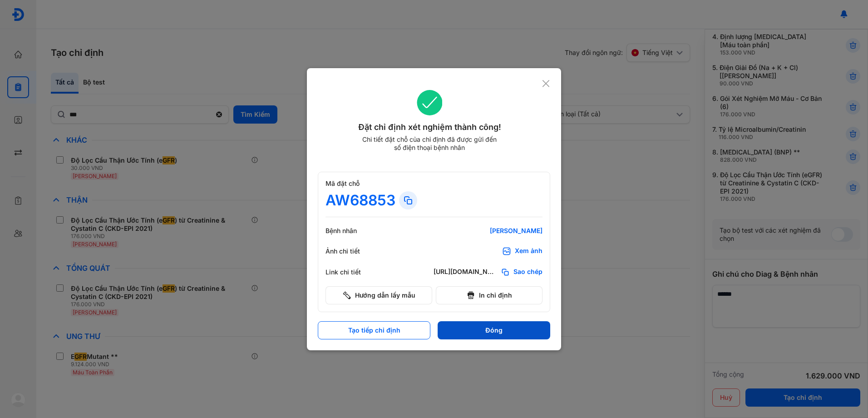 This screenshot has width=868, height=418. What do you see at coordinates (353, 272) in the screenshot?
I see `div: Link chi tiết` at bounding box center [353, 272].